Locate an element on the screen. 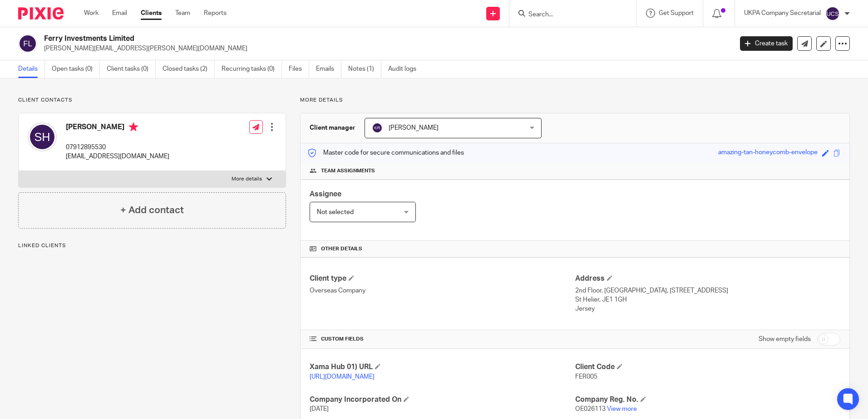  p: Linked clients is located at coordinates (152, 246).